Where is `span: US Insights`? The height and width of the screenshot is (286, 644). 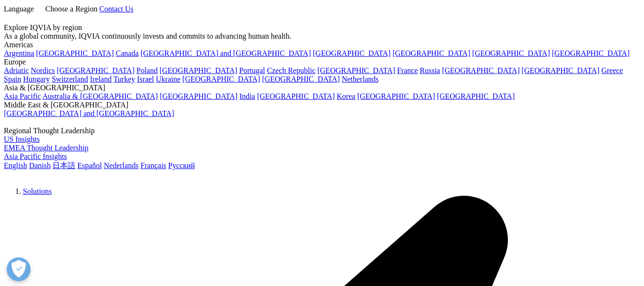
span: US Insights is located at coordinates (22, 139).